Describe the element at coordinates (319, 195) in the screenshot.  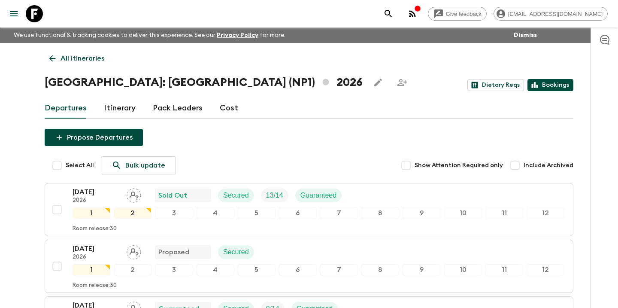
I see `p: Guaranteed` at that location.